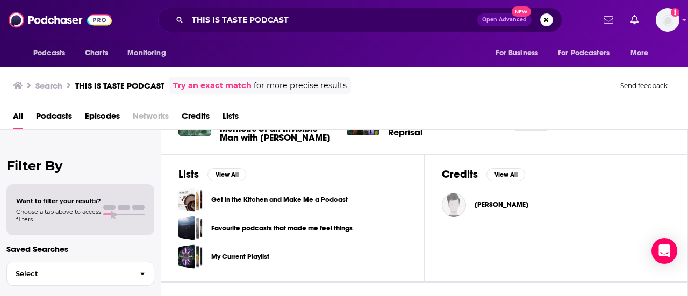 This screenshot has height=296, width=688. Describe the element at coordinates (59, 215) in the screenshot. I see `span: Choose a tab above to access filters.` at that location.